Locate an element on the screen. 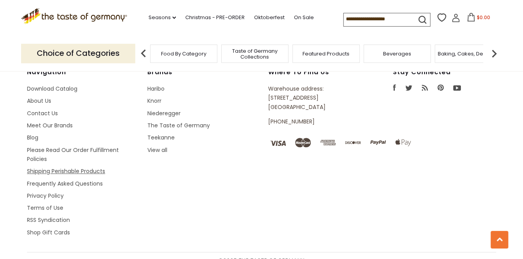 Image resolution: width=523 pixels, height=259 pixels. h4: Where to find us is located at coordinates (312, 72).